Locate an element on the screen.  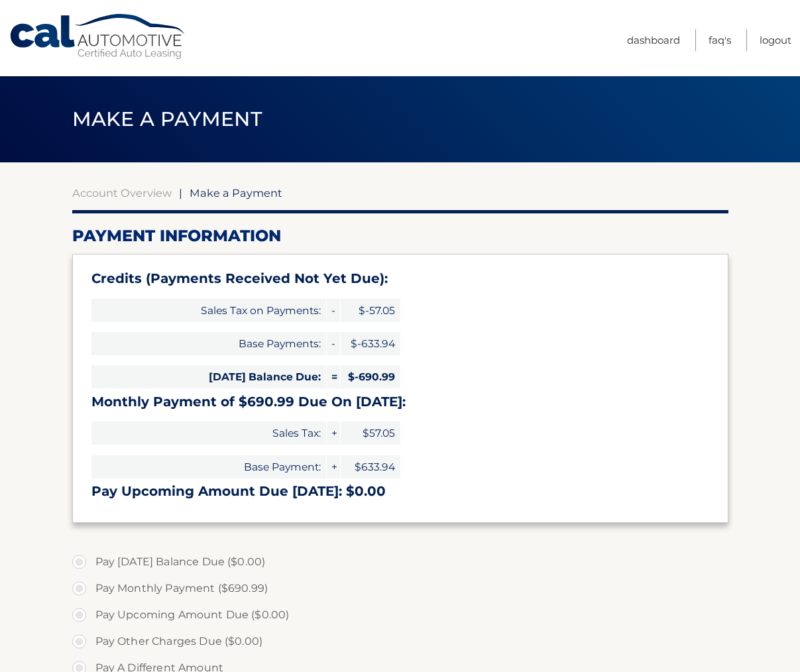
h2: Payment Information is located at coordinates (400, 236).